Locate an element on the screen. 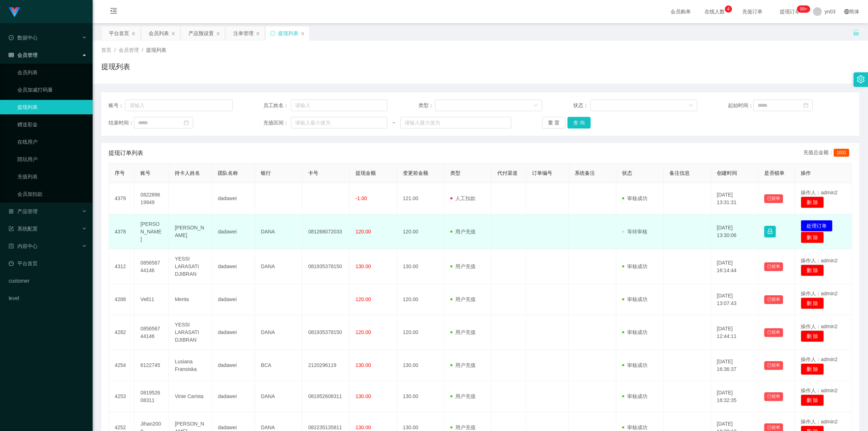 The width and height of the screenshot is (868, 431). span: 数据中心 is located at coordinates (23, 38).